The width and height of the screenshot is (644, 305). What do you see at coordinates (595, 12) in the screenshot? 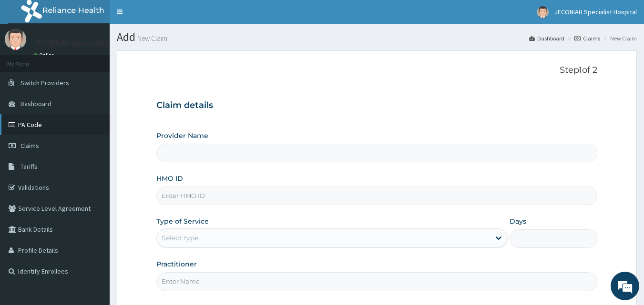
I see `span: JECONIAH Specialist Hospital` at bounding box center [595, 12].